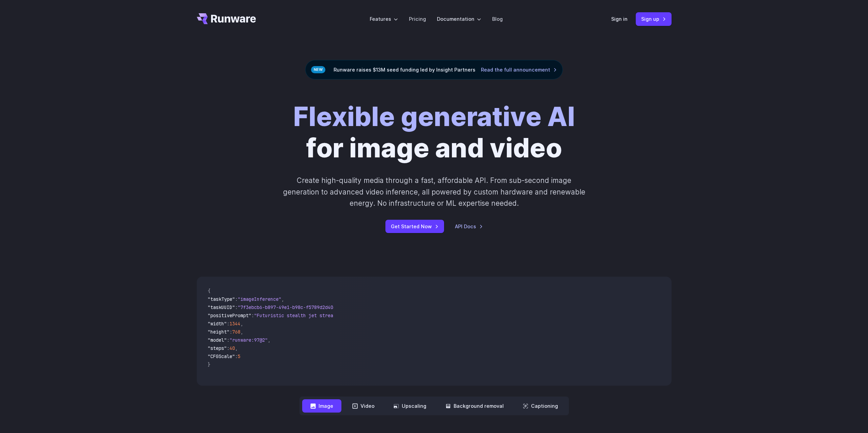 The height and width of the screenshot is (433, 868). Describe the element at coordinates (378, 315) in the screenshot. I see `span: "Futuristic stealth jet streaking through a neon-lit cityscape with glowing purple exhaust"` at that location.